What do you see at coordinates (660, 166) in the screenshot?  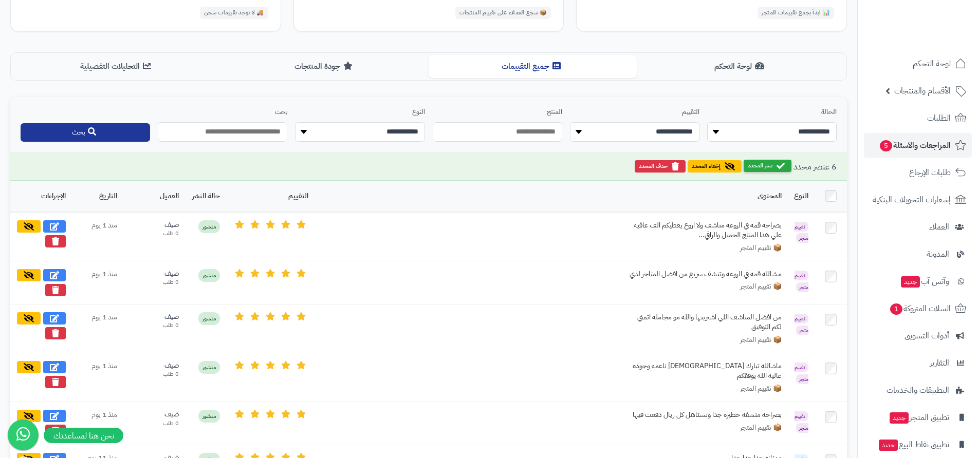 I see `button: حذف المحدد` at bounding box center [660, 166].